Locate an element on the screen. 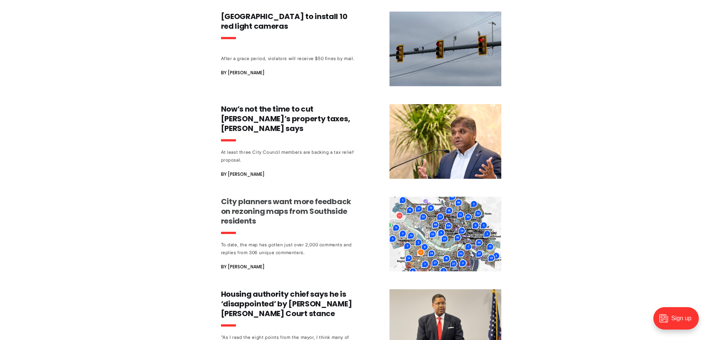 This screenshot has width=710, height=340. img: Now’s not the time to cut Richmond’s property taxes, Avula says is located at coordinates (446, 141).